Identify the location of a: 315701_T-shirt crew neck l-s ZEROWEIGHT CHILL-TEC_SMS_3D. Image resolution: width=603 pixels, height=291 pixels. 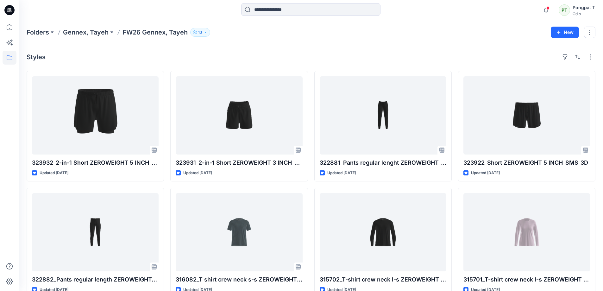
(526, 232).